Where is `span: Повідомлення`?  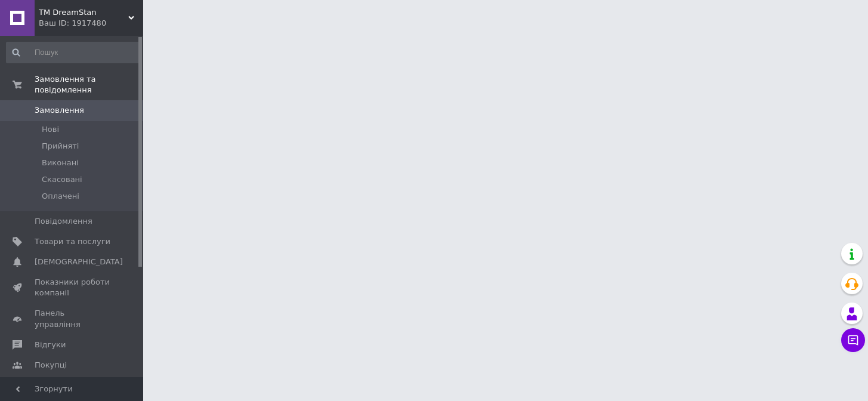
span: Повідомлення is located at coordinates (63, 221).